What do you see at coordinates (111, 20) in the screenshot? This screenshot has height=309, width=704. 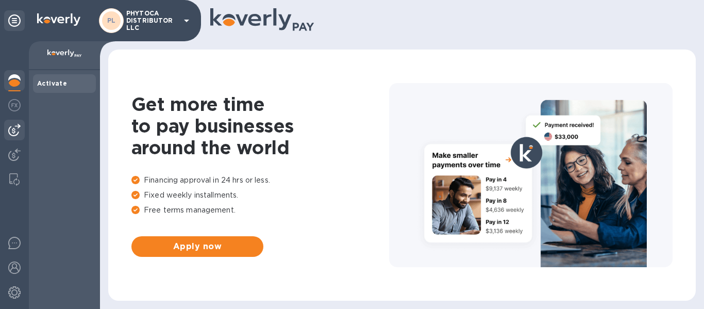 I see `b: PL` at bounding box center [111, 20].